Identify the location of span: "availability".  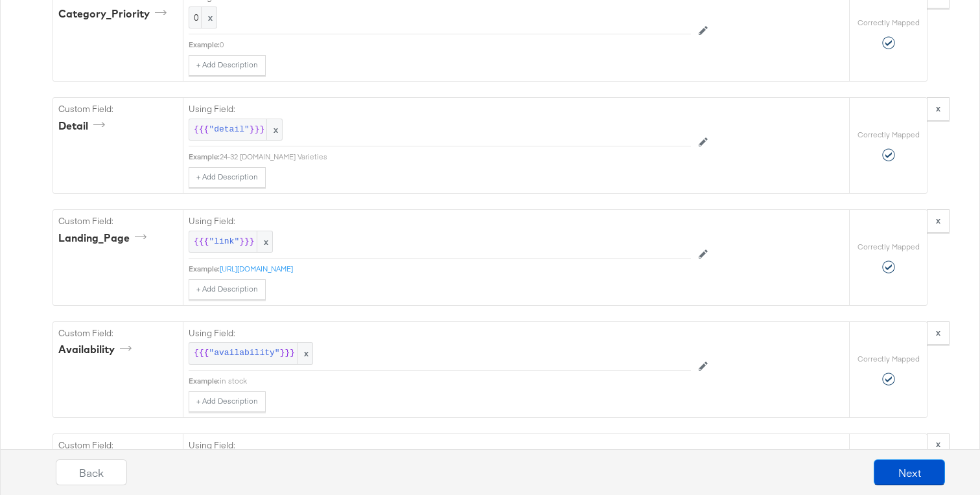
(244, 353).